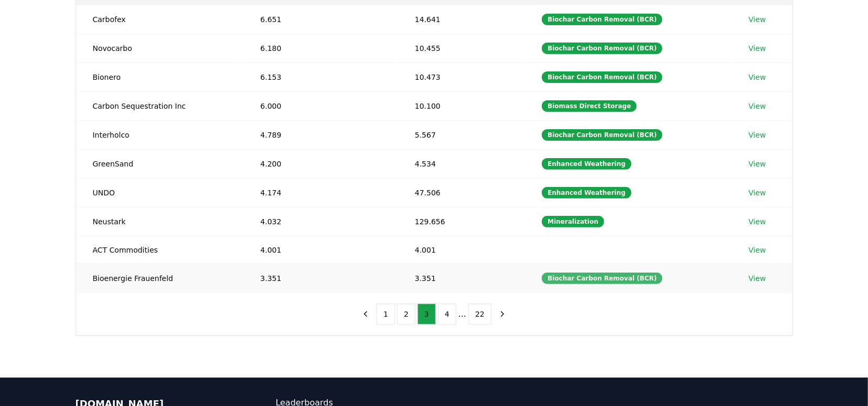 This screenshot has height=406, width=868. I want to click on td: 5.567, so click(462, 135).